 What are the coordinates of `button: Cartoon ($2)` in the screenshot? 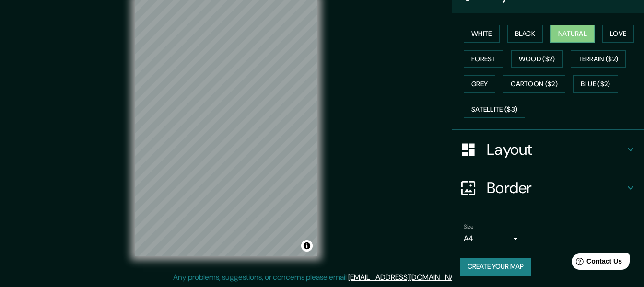 It's located at (534, 84).